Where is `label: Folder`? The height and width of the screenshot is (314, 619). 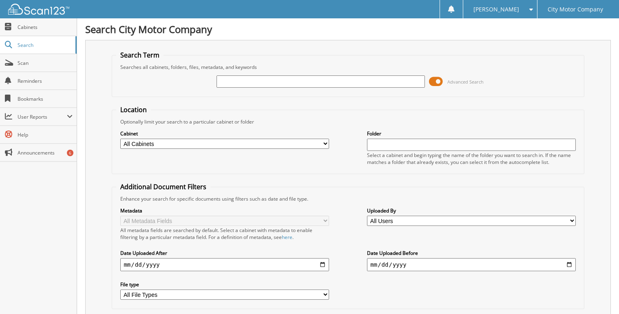
label: Folder is located at coordinates (471, 133).